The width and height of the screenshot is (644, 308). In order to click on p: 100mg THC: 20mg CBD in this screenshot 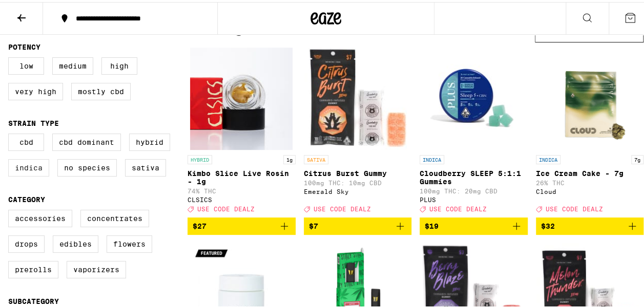, I will do `click(474, 189)`.